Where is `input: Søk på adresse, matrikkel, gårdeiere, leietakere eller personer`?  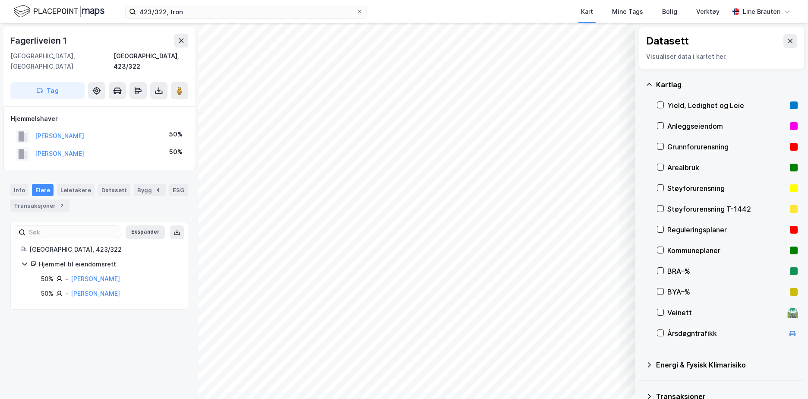
input: Søk på adresse, matrikkel, gårdeiere, leietakere eller personer is located at coordinates (246, 12).